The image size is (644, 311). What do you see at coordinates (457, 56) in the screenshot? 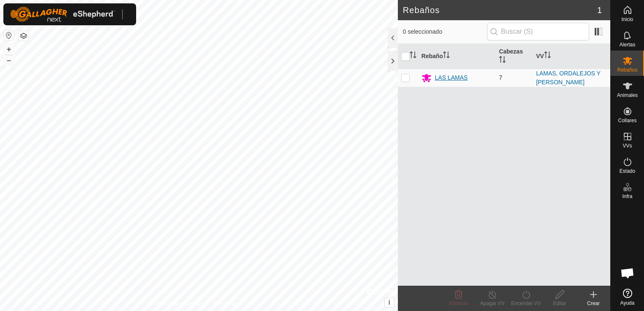
I see `th: Rebaño` at bounding box center [457, 56].